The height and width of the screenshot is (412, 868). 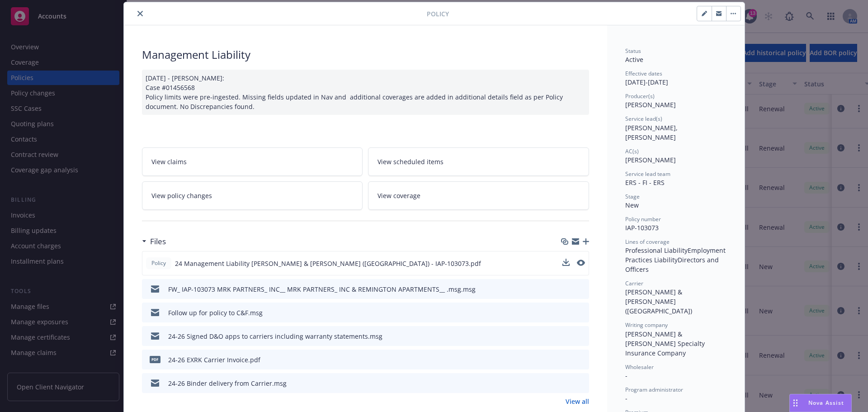 I want to click on h3: Files, so click(x=158, y=241).